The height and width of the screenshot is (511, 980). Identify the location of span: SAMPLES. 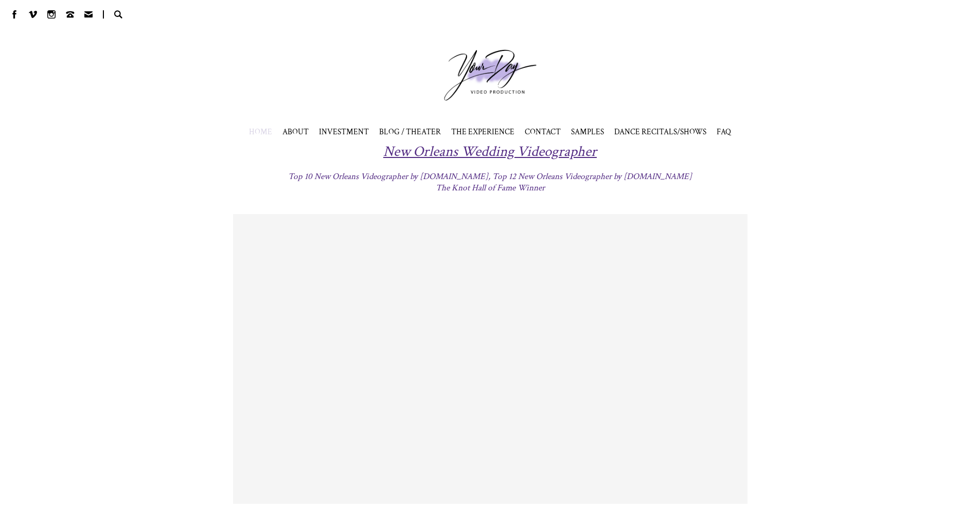
(587, 132).